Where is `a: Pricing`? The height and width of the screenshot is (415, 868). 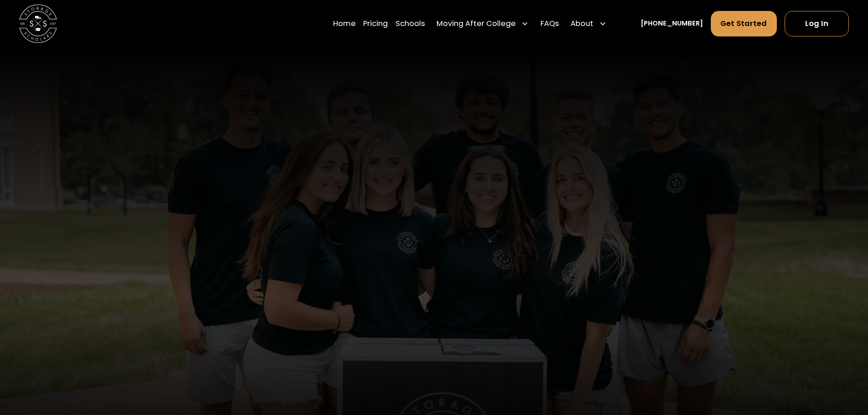 a: Pricing is located at coordinates (375, 23).